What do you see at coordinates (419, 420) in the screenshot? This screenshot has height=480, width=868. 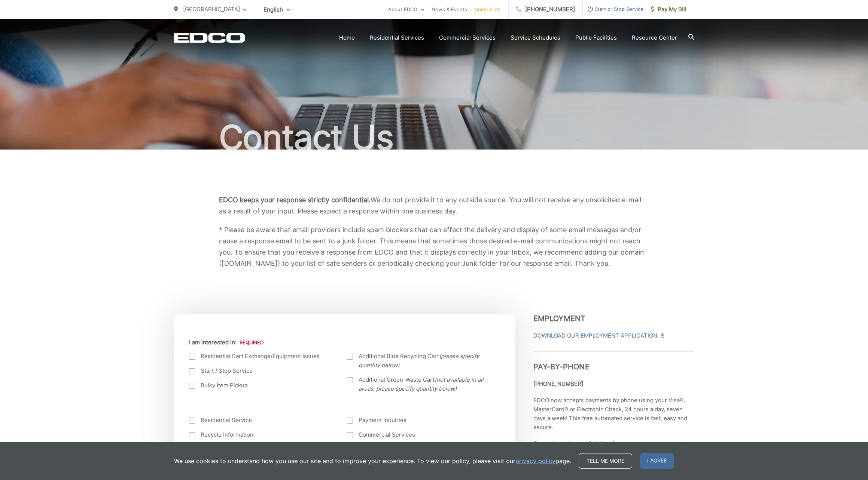 I see `label: Payment Inquiries` at bounding box center [419, 420].